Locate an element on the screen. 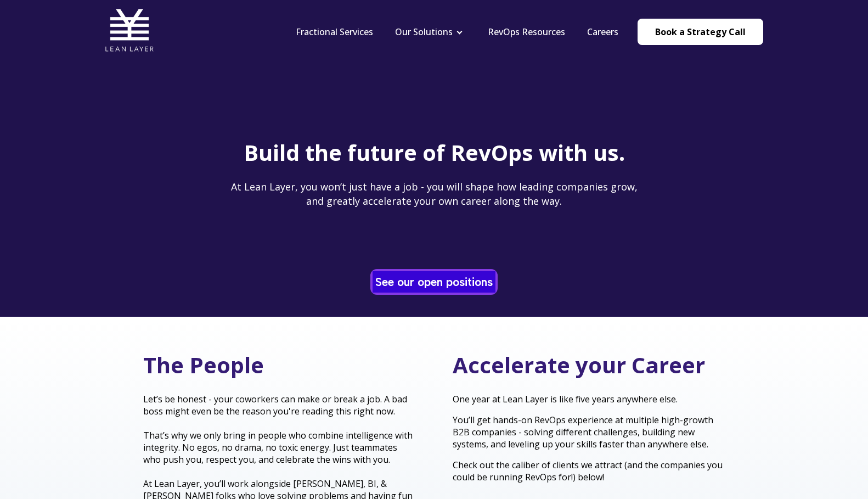 This screenshot has width=868, height=499. p: You’ll get hands-on RevOps experience at multiple high-growth B2B companies - solving different c... is located at coordinates (589, 432).